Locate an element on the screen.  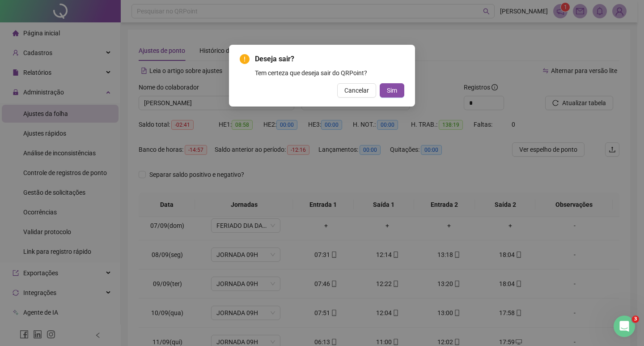
button: Sim is located at coordinates (391, 90).